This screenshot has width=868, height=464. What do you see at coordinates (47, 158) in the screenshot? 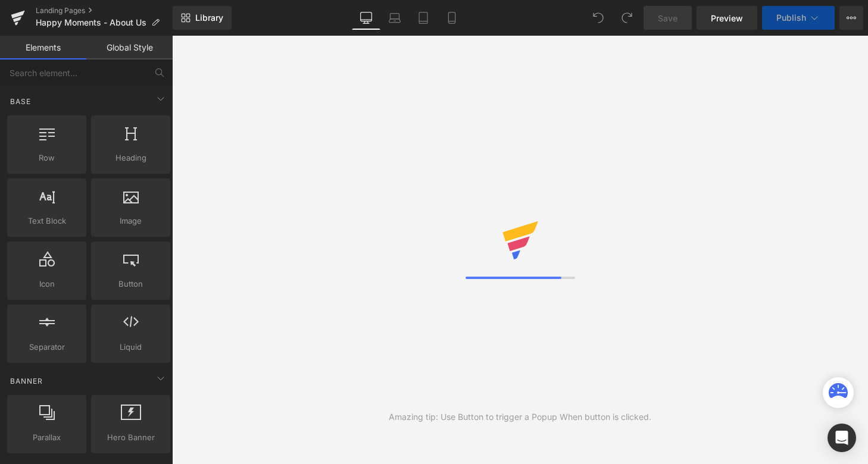
I see `span: Row` at bounding box center [47, 158].